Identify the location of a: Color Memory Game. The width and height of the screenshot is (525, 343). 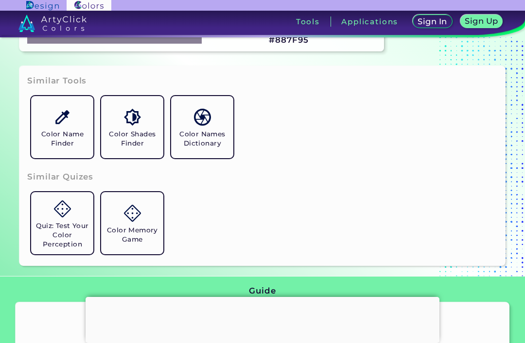
(132, 223).